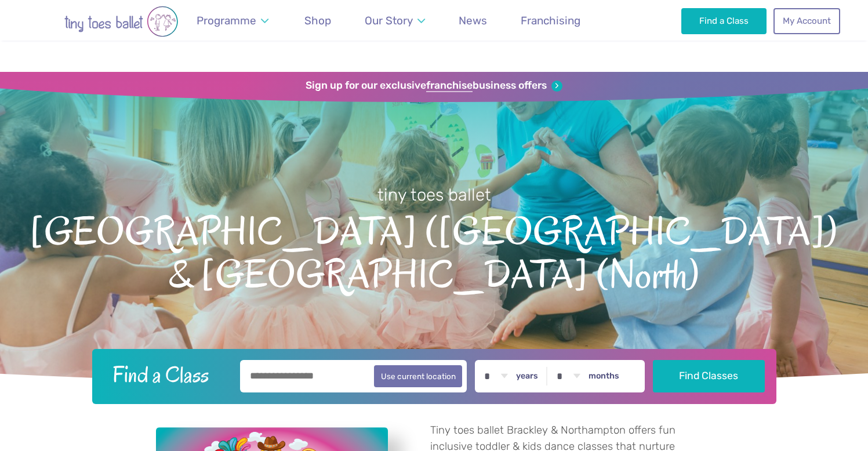 The width and height of the screenshot is (868, 451). Describe the element at coordinates (394, 20) in the screenshot. I see `a: Our Story` at that location.